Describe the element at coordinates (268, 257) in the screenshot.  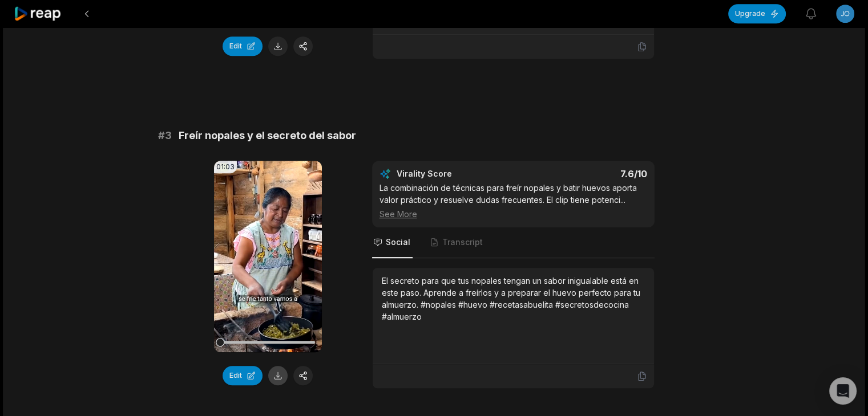
I see `video: Your browser does not support mp4 format.` at that location.